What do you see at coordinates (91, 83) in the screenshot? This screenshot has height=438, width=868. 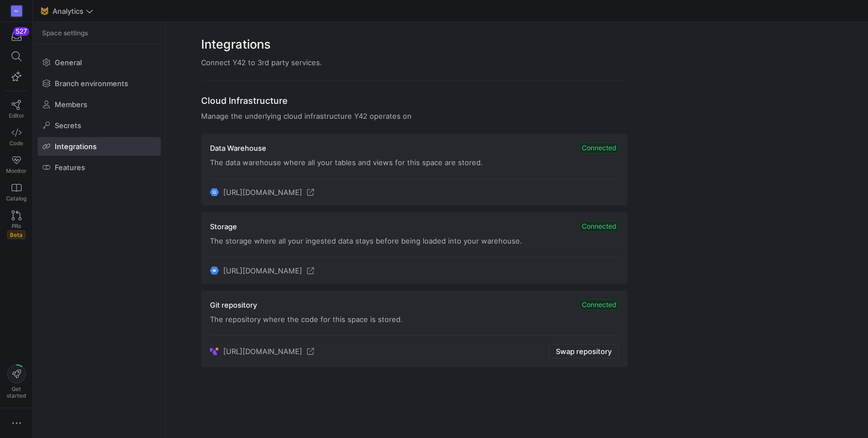 I see `span: Branch environments` at bounding box center [91, 83].